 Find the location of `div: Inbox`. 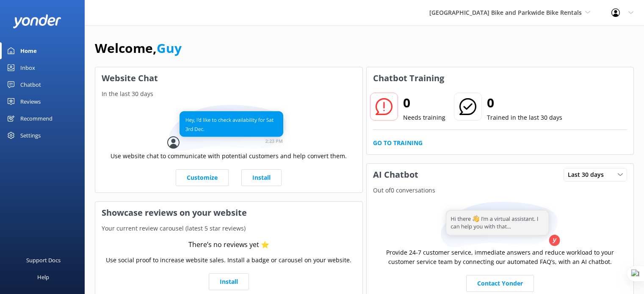

div: Inbox is located at coordinates (27, 67).